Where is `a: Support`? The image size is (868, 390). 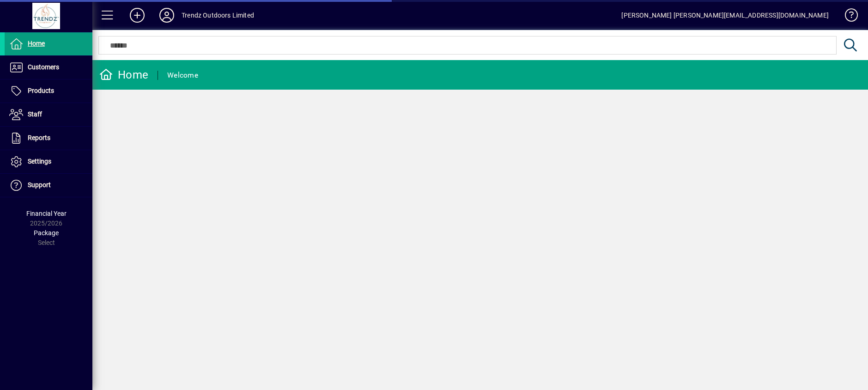
a: Support is located at coordinates (48, 185).